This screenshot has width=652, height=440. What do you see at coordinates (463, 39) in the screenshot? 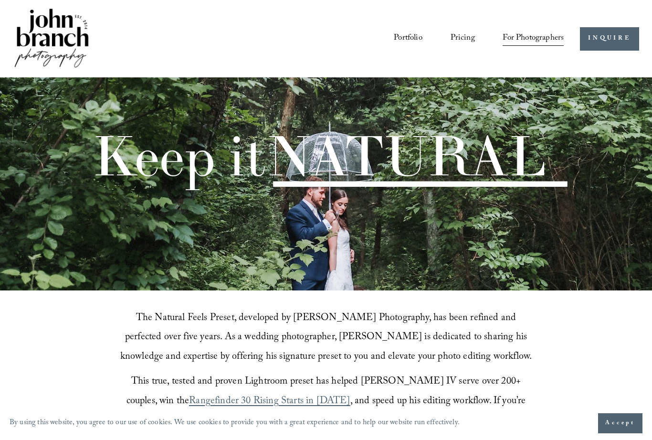
I see `a: Pricing` at bounding box center [463, 39].